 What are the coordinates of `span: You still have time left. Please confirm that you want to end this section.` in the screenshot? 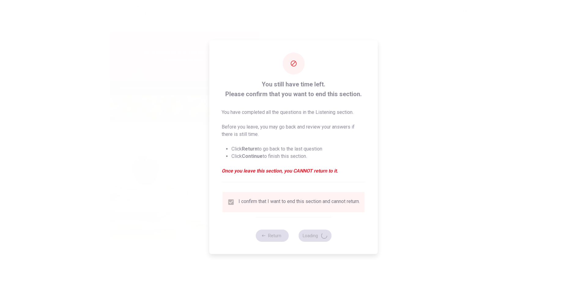 It's located at (293, 89).